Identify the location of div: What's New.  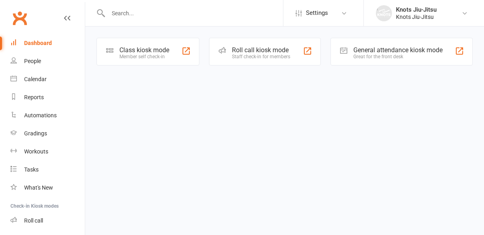
(39, 188).